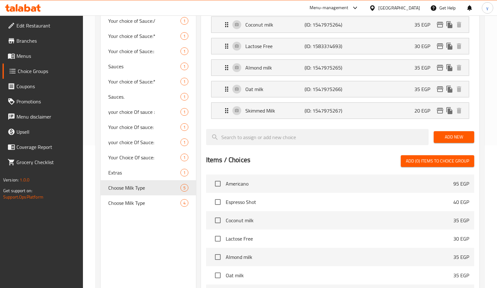 The image size is (497, 288). What do you see at coordinates (144, 173) in the screenshot?
I see `span: Extras` at bounding box center [144, 173].